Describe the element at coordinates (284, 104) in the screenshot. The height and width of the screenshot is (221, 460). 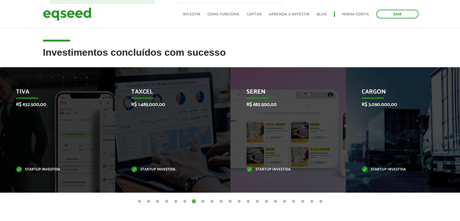
I see `p: R$ 682.500,00` at that location.